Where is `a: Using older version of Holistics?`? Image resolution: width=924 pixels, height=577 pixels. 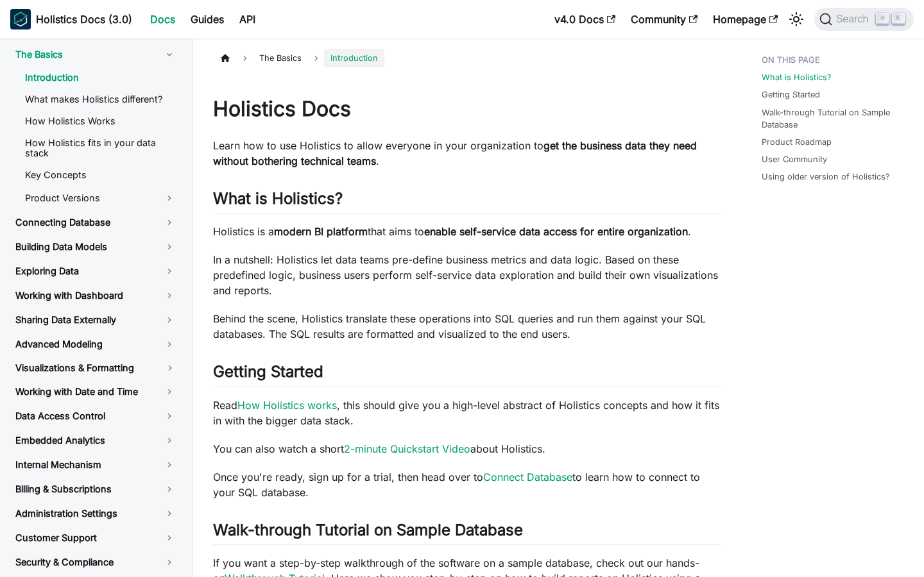
a: Using older version of Holistics? is located at coordinates (825, 176).